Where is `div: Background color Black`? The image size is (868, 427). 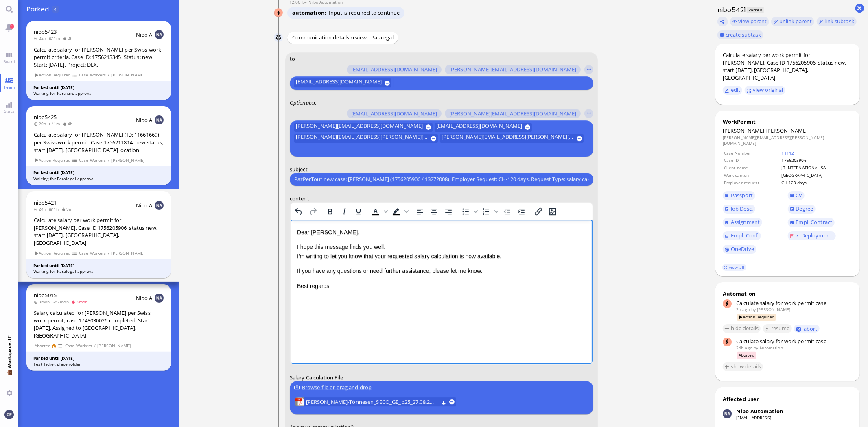
div: Background color Black is located at coordinates (400, 211).